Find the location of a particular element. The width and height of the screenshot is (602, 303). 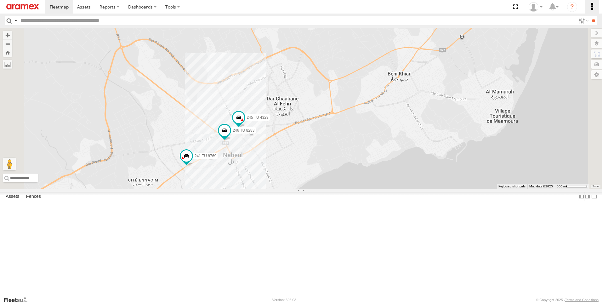

label: Fences is located at coordinates (33, 196).